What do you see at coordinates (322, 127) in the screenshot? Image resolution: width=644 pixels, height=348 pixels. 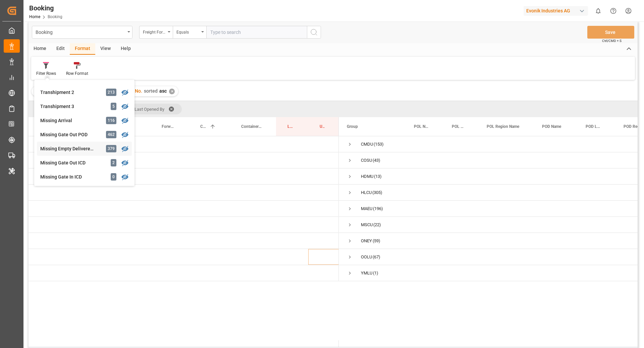 I see `span: Update Last Opened By` at bounding box center [322, 127].